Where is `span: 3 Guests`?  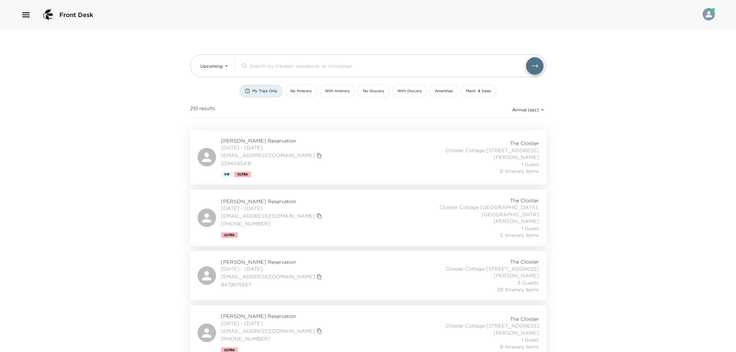 span: 3 Guests is located at coordinates (528, 283).